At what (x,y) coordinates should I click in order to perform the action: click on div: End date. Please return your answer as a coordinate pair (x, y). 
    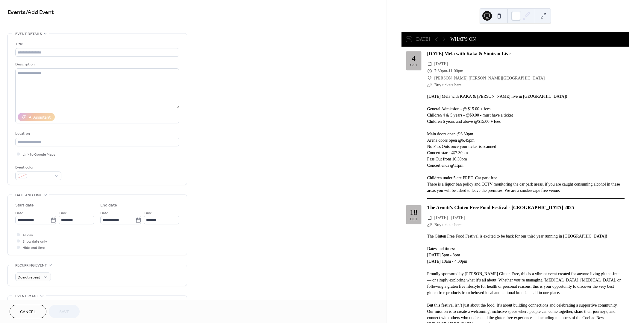
    Looking at the image, I should click on (109, 205).